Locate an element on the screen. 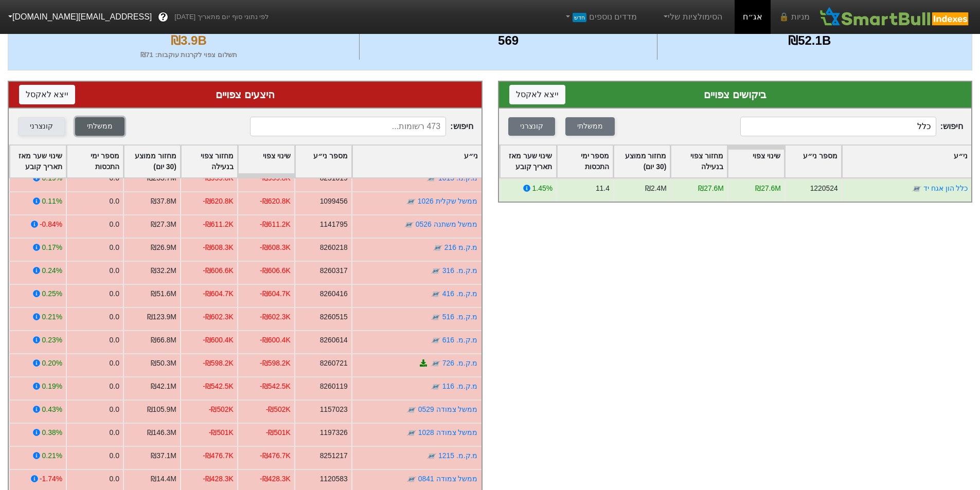 The height and width of the screenshot is (490, 980). div: 0.23% is located at coordinates (52, 340).